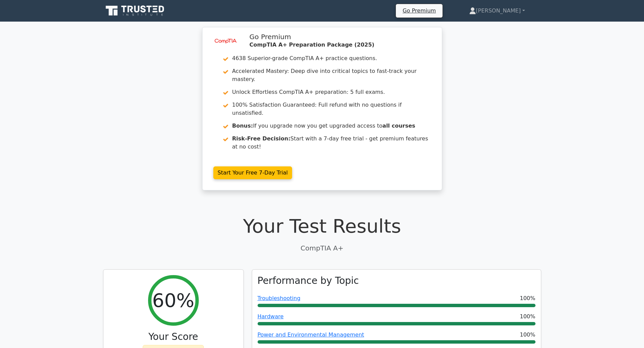  What do you see at coordinates (173, 300) in the screenshot?
I see `h2: 60%` at bounding box center [173, 300].